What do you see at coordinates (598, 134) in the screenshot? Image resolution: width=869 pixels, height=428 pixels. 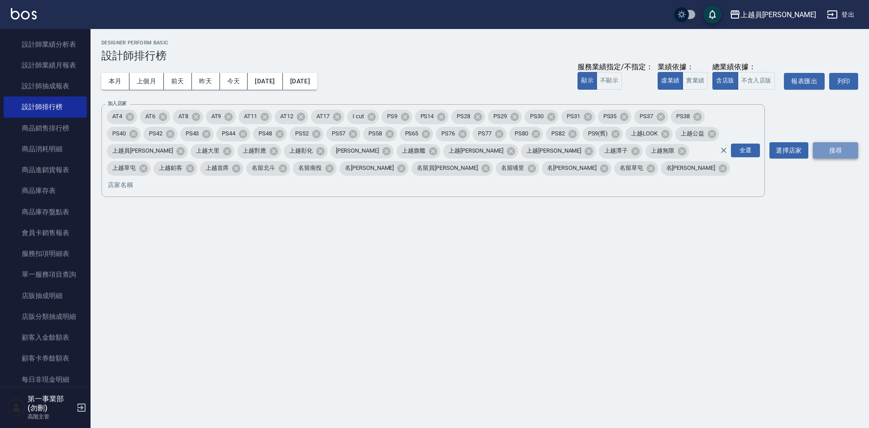 I see `span: PS9(舊)` at bounding box center [598, 134].